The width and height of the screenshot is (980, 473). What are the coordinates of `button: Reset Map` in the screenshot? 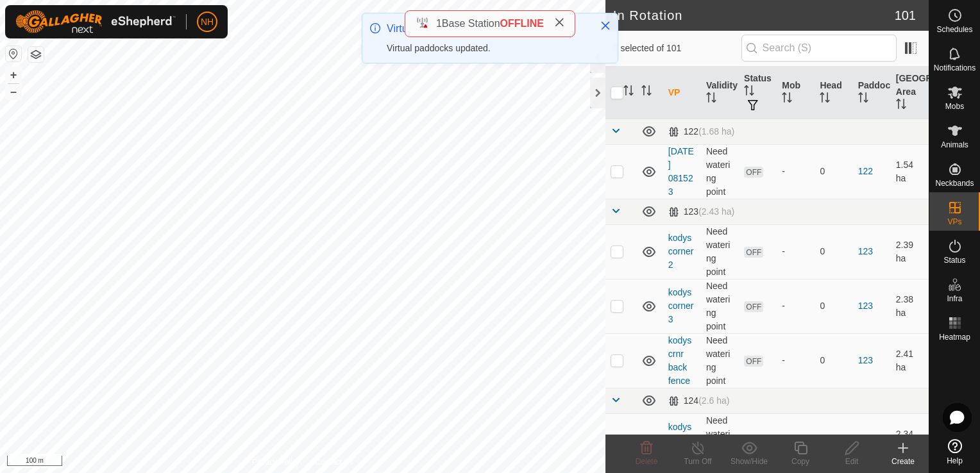 It's located at (13, 54).